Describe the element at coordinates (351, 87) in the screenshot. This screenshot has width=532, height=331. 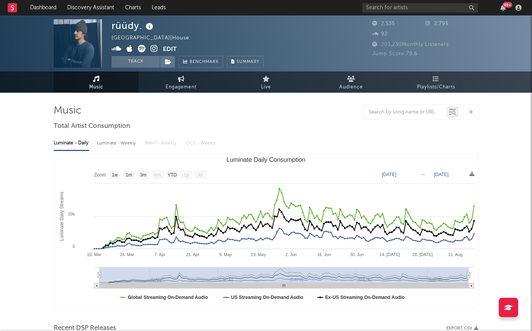
I see `span: Audience` at that location.